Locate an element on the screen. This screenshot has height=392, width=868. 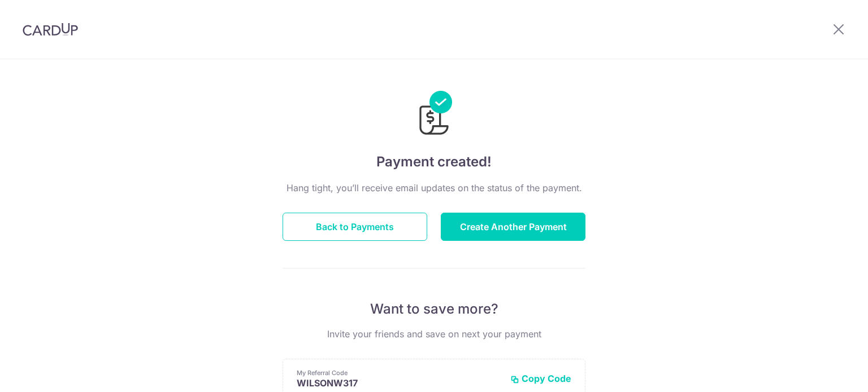
h4: Payment created! is located at coordinates (434, 162).